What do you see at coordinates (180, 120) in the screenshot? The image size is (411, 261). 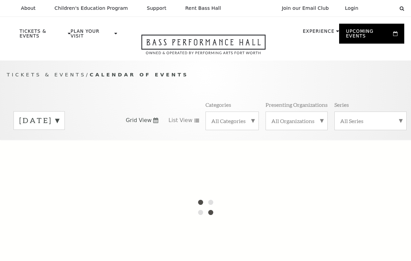 I see `span: List View` at bounding box center [180, 120].